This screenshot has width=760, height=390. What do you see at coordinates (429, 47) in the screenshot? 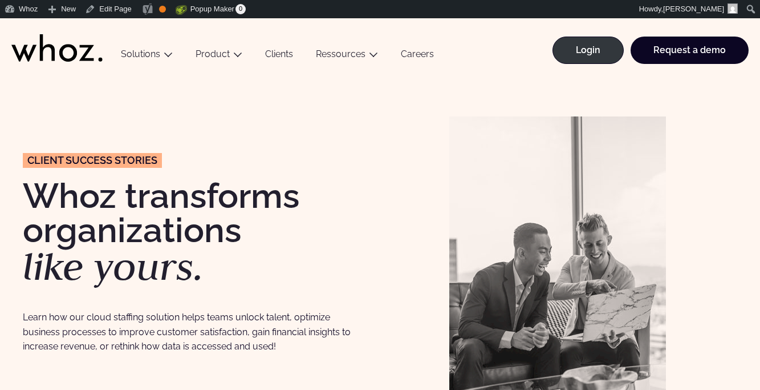
I see `div: Main` at bounding box center [429, 47].